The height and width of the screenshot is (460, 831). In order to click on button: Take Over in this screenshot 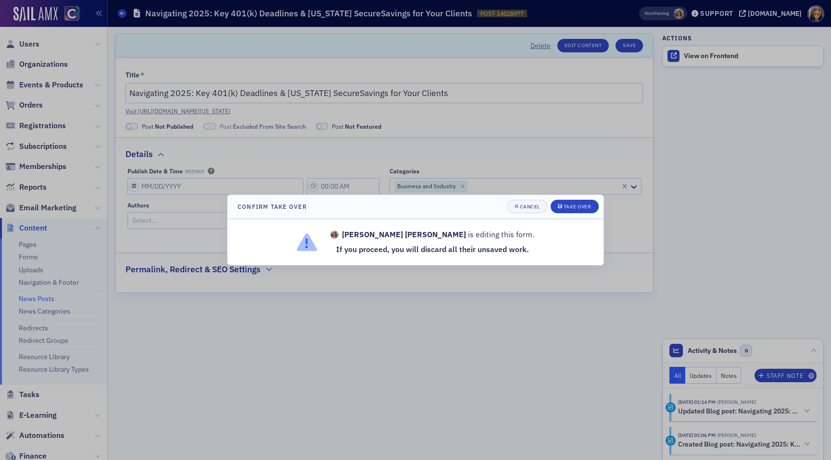, I will do `click(574, 207)`.